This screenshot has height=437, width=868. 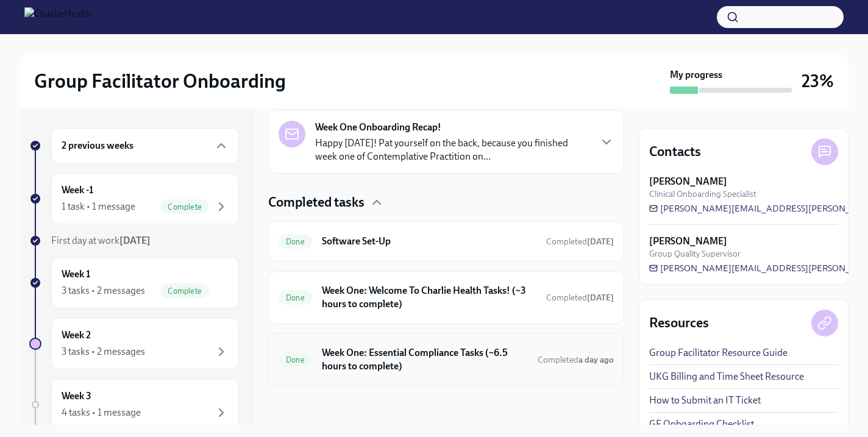 What do you see at coordinates (702, 424) in the screenshot?
I see `a: GF Onboarding Checklist` at bounding box center [702, 424].